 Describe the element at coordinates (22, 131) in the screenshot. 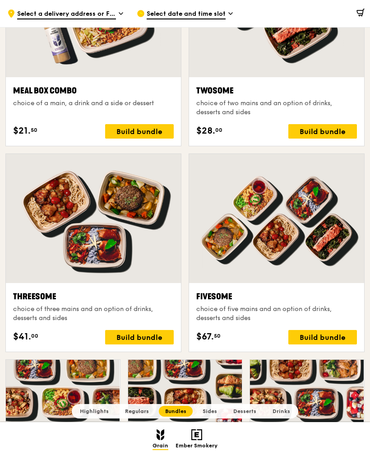

I see `span: $21.` at that location.